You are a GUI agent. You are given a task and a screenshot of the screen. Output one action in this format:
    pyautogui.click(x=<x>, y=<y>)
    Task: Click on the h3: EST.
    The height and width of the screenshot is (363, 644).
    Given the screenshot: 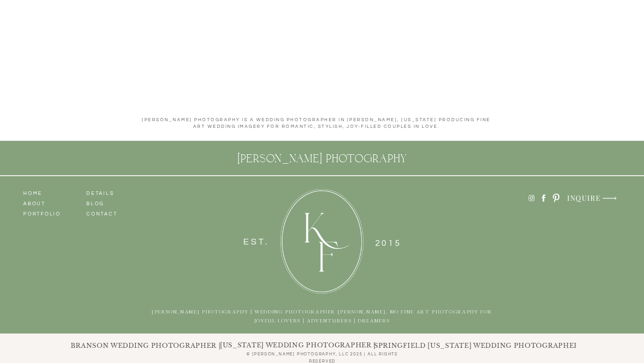 What is the action you would take?
    pyautogui.click(x=257, y=241)
    